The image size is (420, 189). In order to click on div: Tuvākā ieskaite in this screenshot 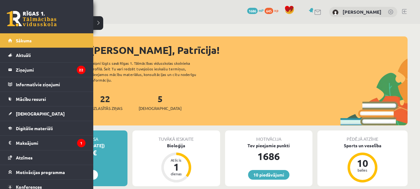, I will do `click(176, 136)`.